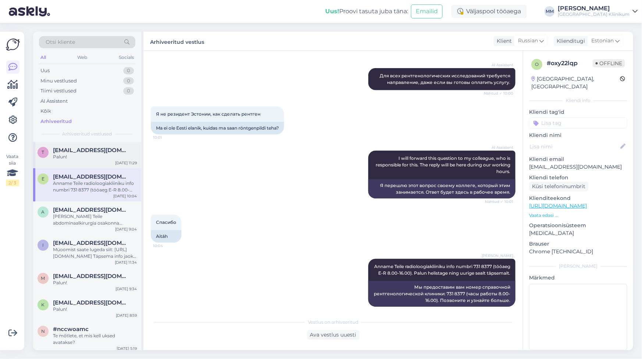  I want to click on div: Anname Teile radioloogiakliiniku info numbri 731 8377 (tööaeg E-R 8.00-16.00). Palun helistage ni..., so click(95, 187).